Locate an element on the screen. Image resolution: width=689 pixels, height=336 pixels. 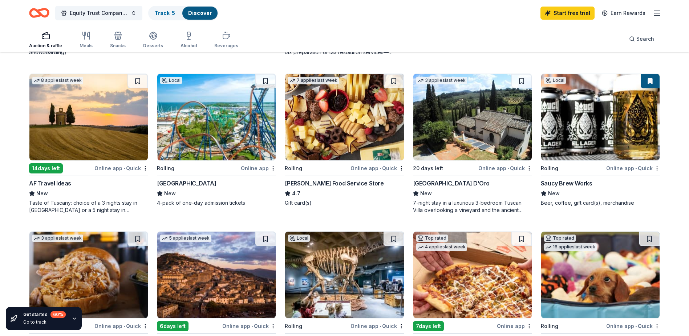
div: Meals is located at coordinates (86, 46).